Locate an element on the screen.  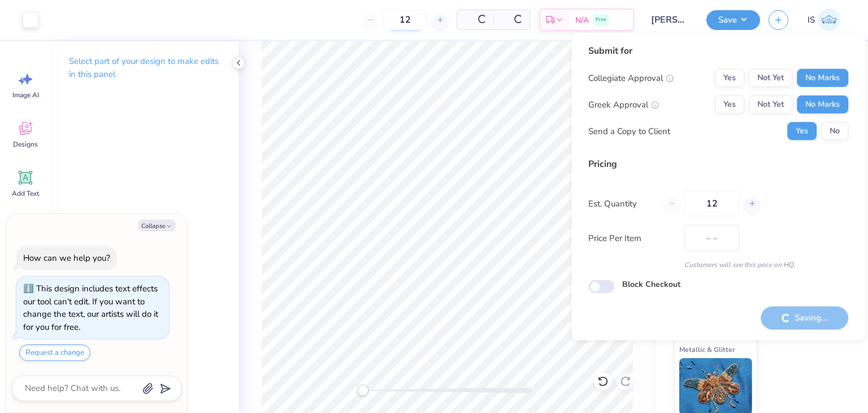
button: Request a change is located at coordinates (55, 352).